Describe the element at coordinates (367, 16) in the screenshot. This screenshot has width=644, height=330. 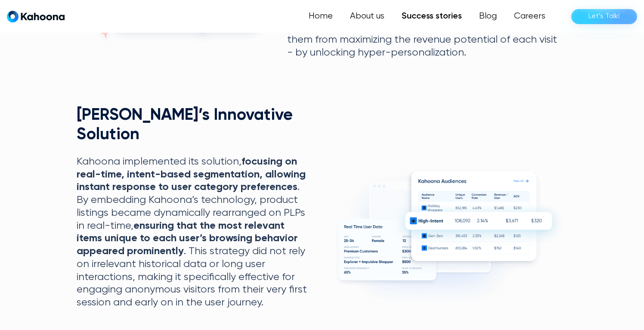
I see `a: About us` at that location.